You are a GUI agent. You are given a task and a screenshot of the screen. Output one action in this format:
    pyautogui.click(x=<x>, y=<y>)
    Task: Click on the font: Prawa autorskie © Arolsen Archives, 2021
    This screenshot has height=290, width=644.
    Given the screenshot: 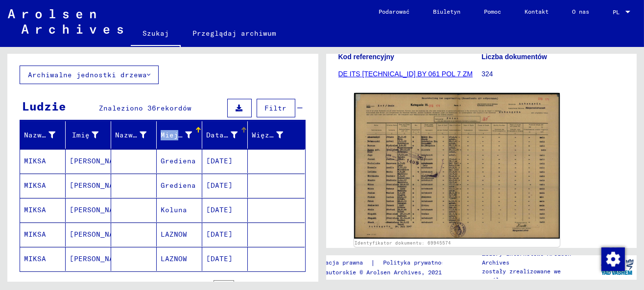 What is the action you would take?
    pyautogui.click(x=373, y=272)
    